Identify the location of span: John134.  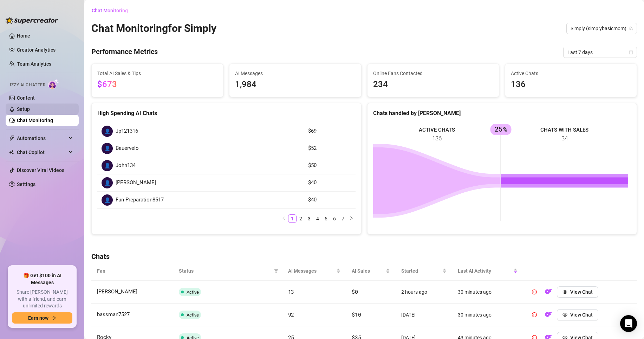
(125, 165).